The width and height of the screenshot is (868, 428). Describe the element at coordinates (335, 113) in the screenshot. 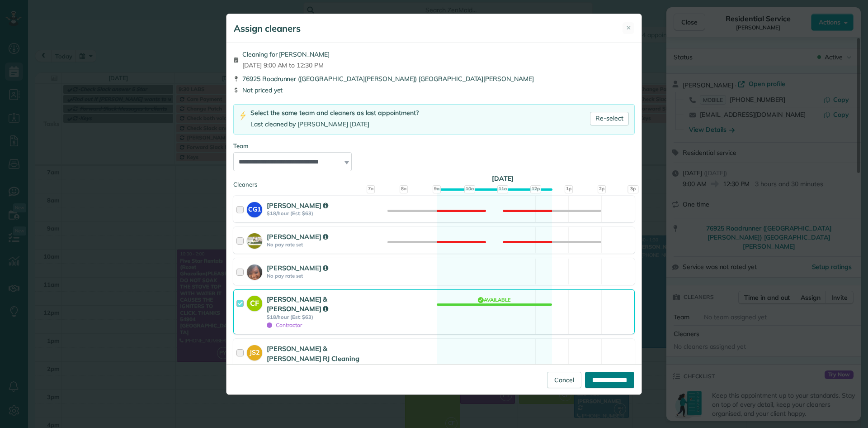

I see `div: Select the same team and cleaners as last appointment?` at that location.